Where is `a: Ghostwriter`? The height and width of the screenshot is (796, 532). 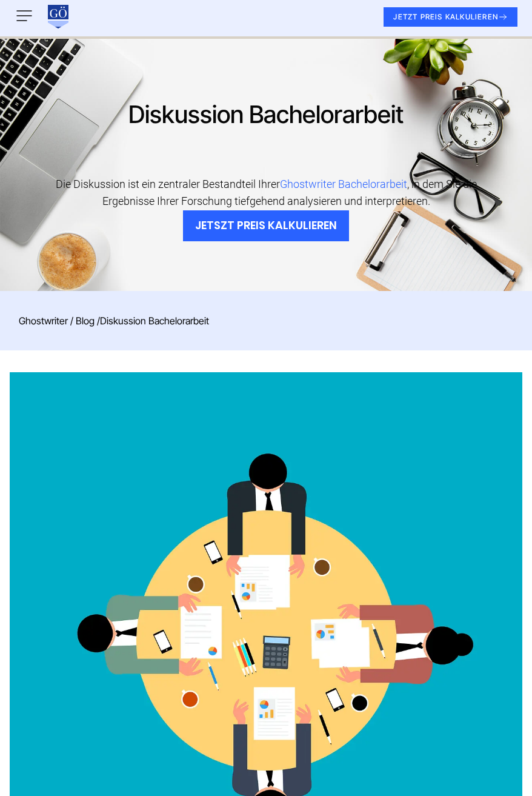 a: Ghostwriter is located at coordinates (43, 321).